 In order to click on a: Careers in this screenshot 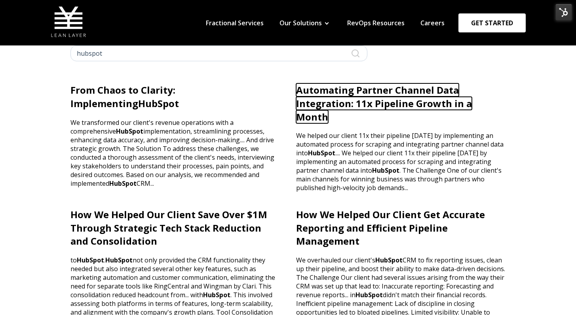, I will do `click(432, 23)`.